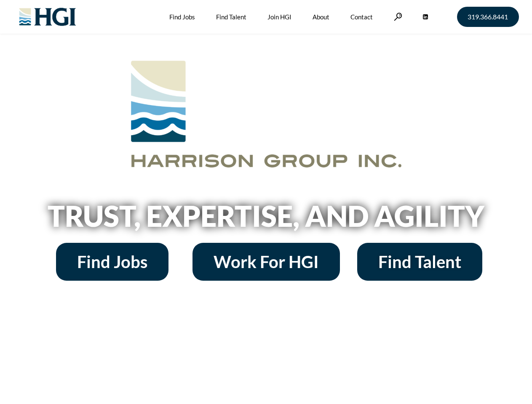 This screenshot has width=532, height=404. Describe the element at coordinates (419, 262) in the screenshot. I see `span: Find Talent` at that location.